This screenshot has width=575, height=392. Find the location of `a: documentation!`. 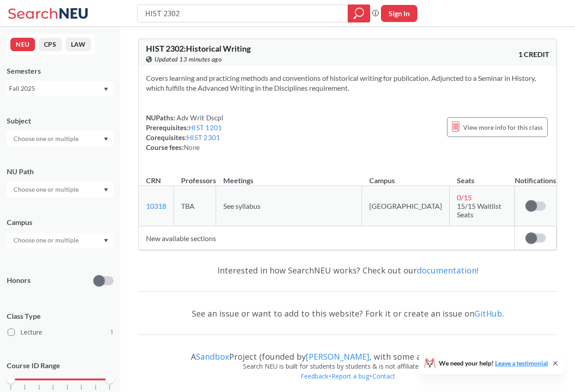

a: documentation! is located at coordinates (448, 271).